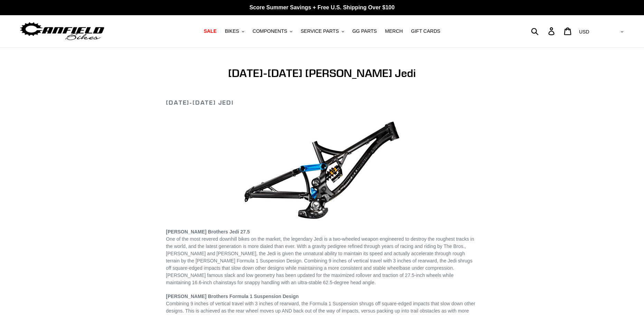 The height and width of the screenshot is (316, 644). I want to click on span: BIKES, so click(232, 31).